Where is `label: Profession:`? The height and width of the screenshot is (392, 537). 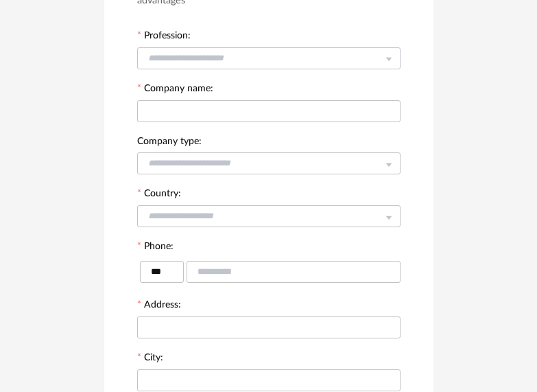 label: Profession: is located at coordinates (164, 37).